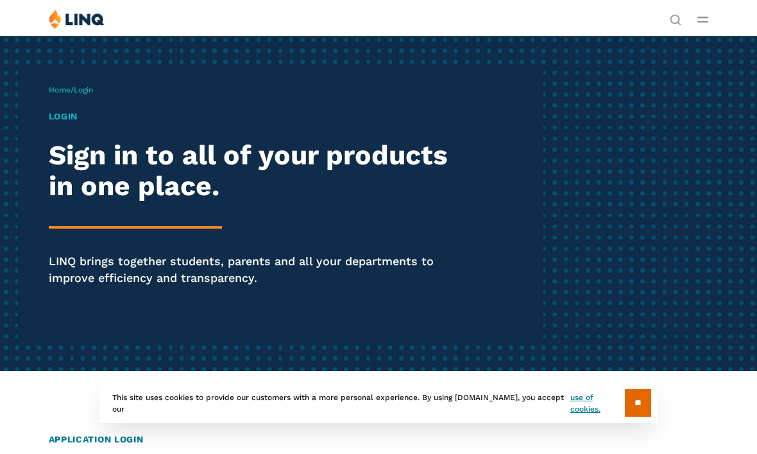  I want to click on button: Open Main Menu, so click(703, 19).